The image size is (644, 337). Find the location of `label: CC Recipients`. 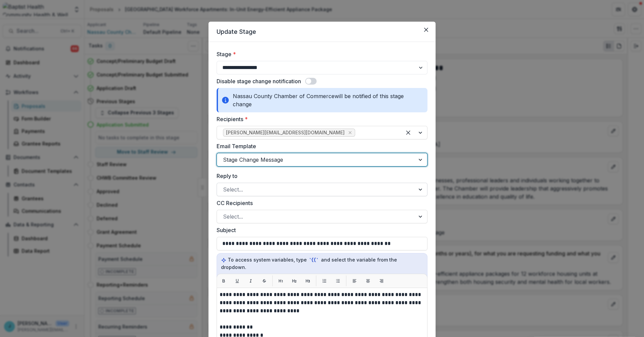

label: CC Recipients is located at coordinates (320, 203).